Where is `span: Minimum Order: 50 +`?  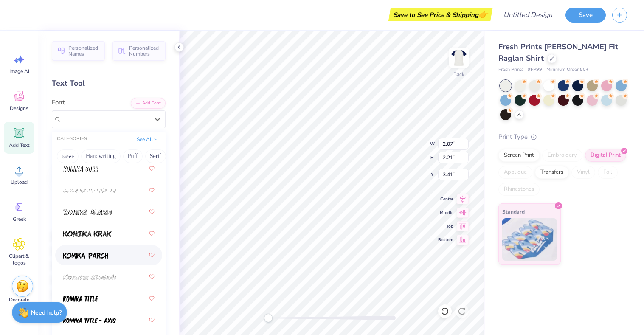 span: Minimum Order: 50 + is located at coordinates (568, 70).